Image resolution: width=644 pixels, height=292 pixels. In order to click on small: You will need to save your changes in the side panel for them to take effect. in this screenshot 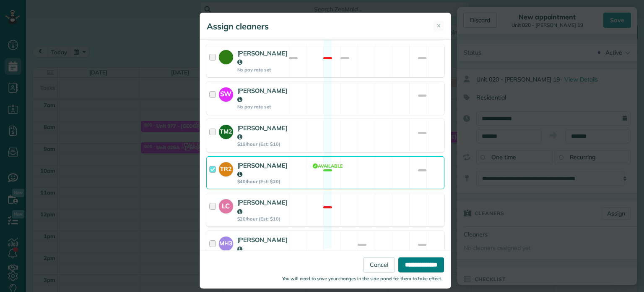, I will do `click(362, 279)`.